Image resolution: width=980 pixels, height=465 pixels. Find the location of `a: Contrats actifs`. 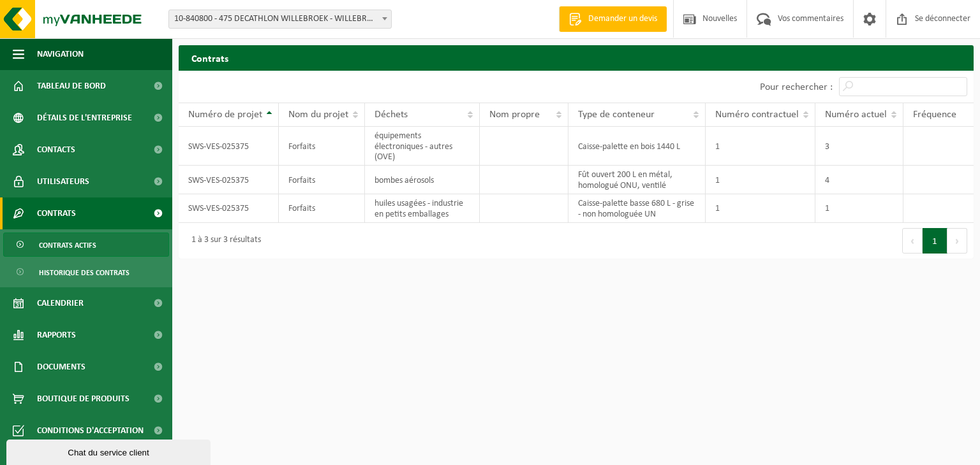

a: Contrats actifs is located at coordinates (86, 245).